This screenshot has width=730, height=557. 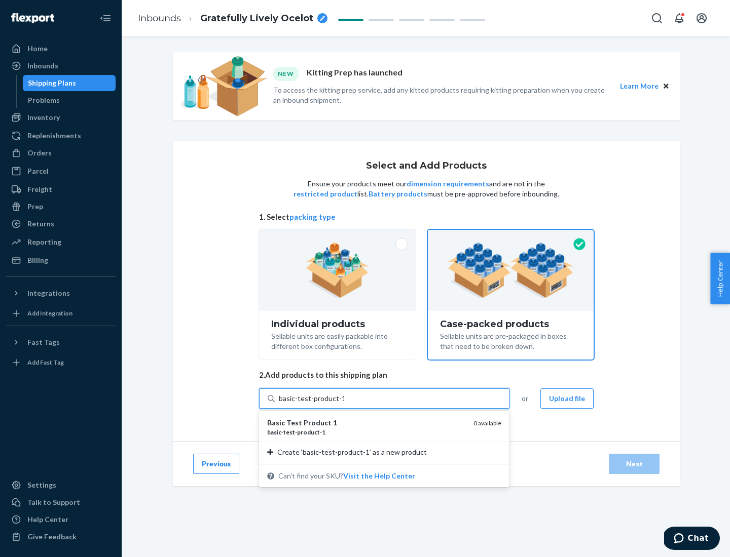 I want to click on button: Close, so click(x=666, y=86).